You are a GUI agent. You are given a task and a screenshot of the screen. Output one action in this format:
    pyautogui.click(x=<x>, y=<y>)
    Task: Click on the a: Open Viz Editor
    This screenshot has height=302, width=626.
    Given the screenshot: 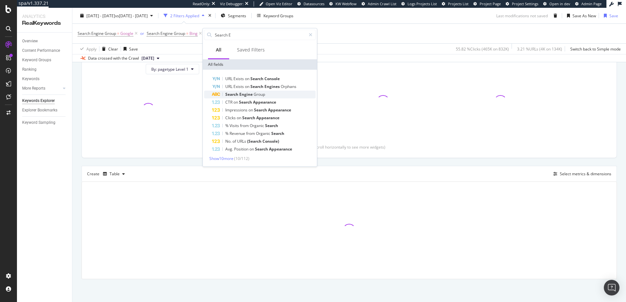 What is the action you would take?
    pyautogui.click(x=276, y=4)
    